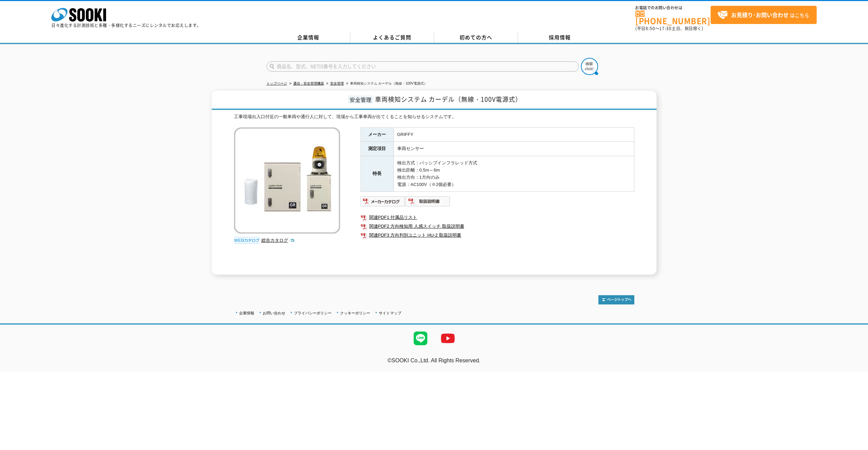  Describe the element at coordinates (287, 180) in the screenshot. I see `img: 車両検知システム カーデル（無線・100V電源式）` at that location.